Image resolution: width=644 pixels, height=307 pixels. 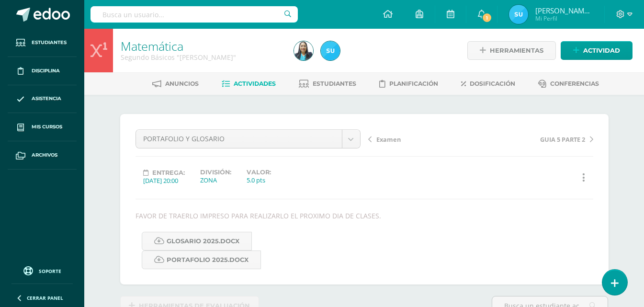 I want to click on a: PORTAFOLIO Y GLOSARIO, so click(x=248, y=139).